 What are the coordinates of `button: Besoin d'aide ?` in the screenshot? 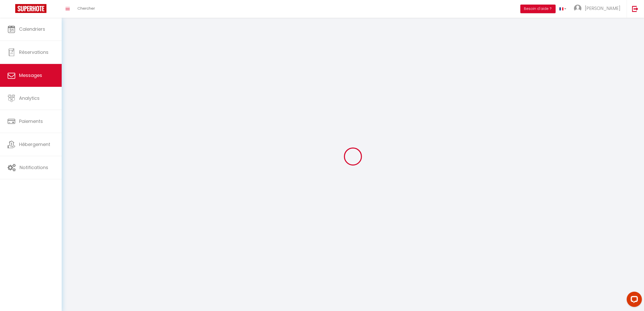 It's located at (538, 9).